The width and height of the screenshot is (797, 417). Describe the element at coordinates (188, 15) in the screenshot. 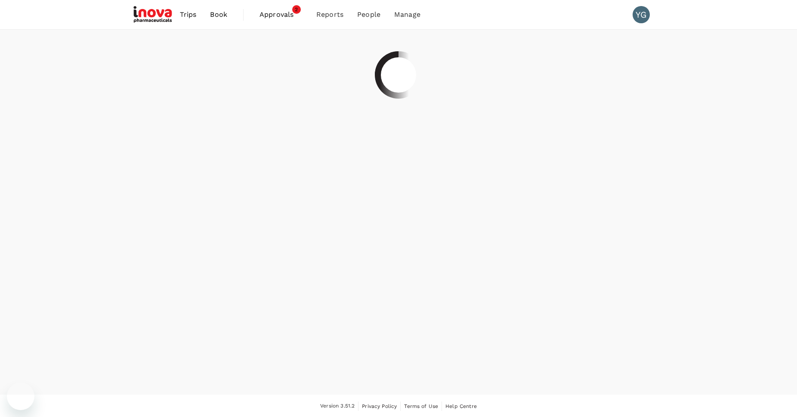

I see `span: Trips` at that location.